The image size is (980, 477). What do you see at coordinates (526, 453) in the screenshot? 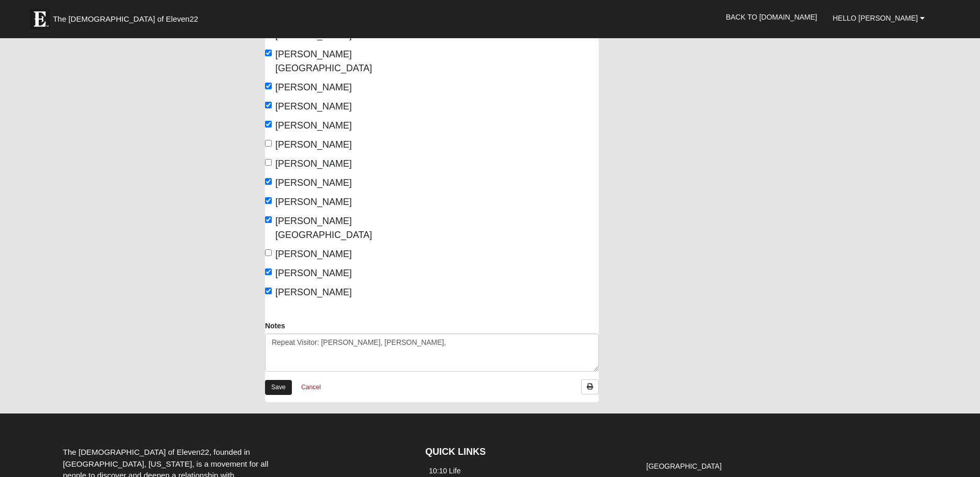
I see `h4: QUICK LINKS` at bounding box center [526, 453].